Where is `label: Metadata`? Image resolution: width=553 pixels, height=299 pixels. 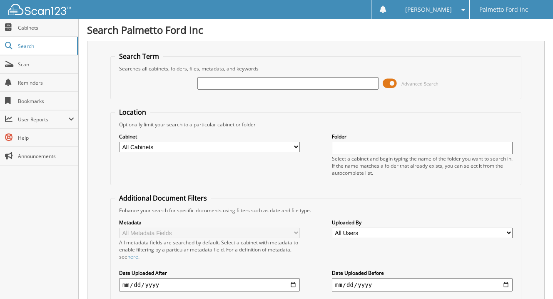
label: Metadata is located at coordinates (210, 222).